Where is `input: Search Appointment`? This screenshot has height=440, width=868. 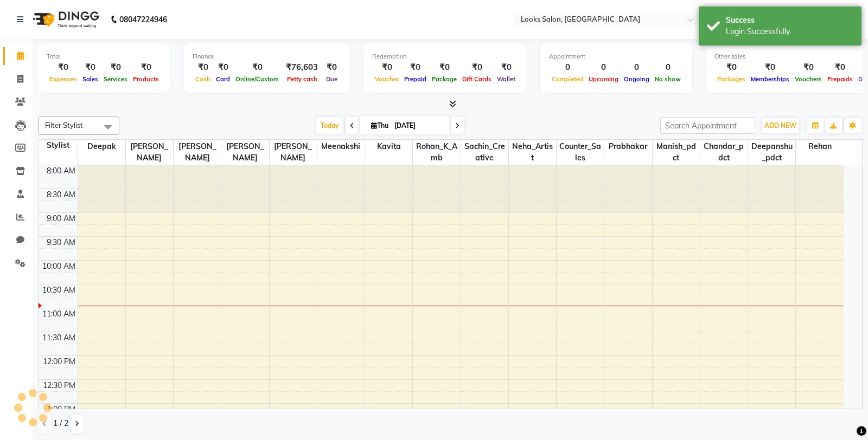
input: Search Appointment is located at coordinates (708, 125).